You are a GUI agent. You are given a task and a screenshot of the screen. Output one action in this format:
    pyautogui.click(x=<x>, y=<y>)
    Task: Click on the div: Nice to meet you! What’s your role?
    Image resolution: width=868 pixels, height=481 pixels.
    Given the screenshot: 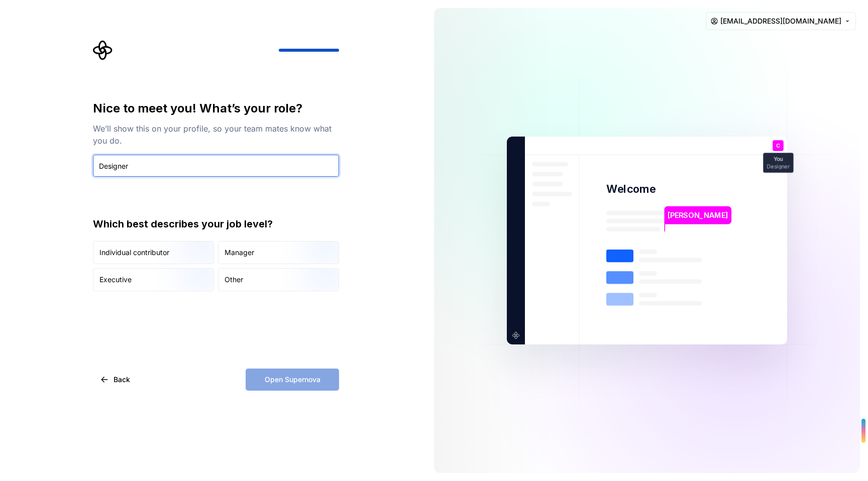 What is the action you would take?
    pyautogui.click(x=216, y=109)
    